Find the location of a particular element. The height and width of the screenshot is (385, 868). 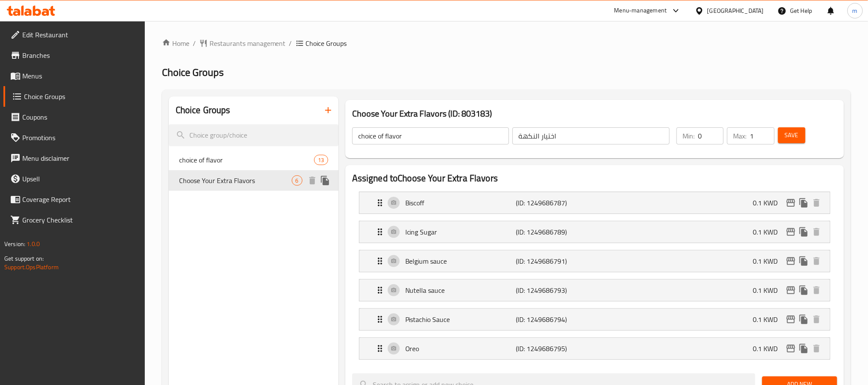

span: Promotions is located at coordinates (80, 137).